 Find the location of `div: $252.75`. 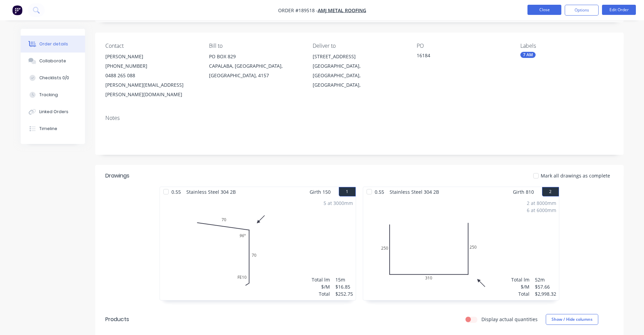

div: $252.75 is located at coordinates (344, 294).